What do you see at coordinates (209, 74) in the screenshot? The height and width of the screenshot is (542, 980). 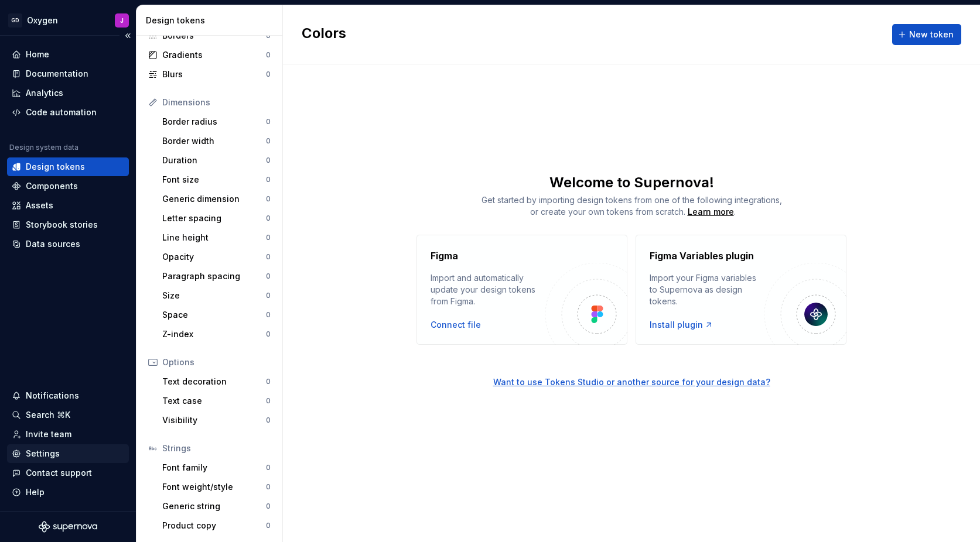 I see `a: Blurs0` at bounding box center [209, 74].